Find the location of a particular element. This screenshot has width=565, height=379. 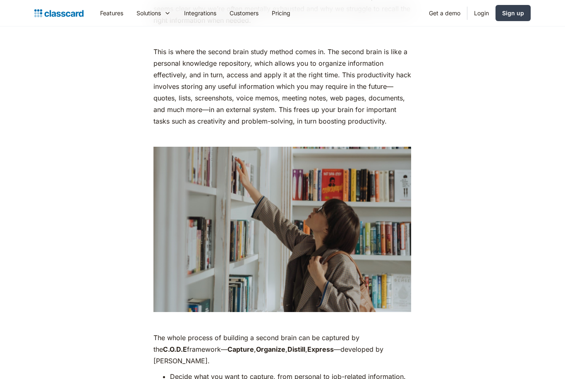

p: The whole process of building a second brain can be captured by the framework— , , , —developed b... is located at coordinates (282, 349).